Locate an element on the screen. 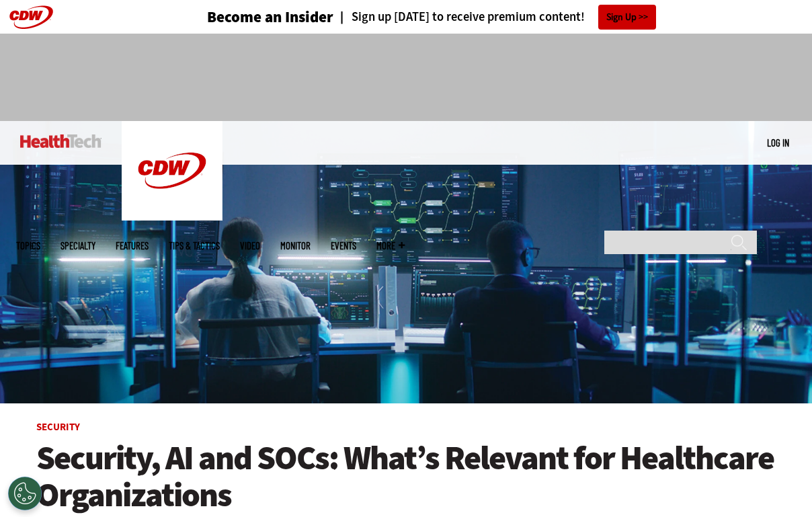  a: Tips & Tactics is located at coordinates (194, 245).